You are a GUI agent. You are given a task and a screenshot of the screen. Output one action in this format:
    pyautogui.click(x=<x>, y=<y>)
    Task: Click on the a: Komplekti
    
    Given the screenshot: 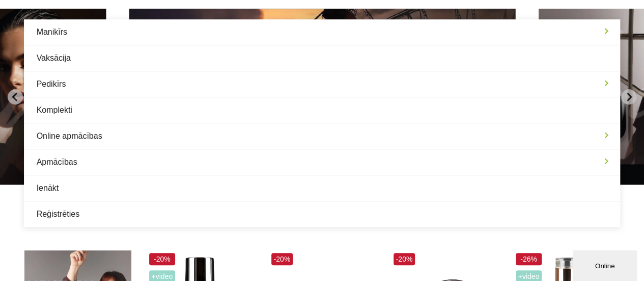 What is the action you would take?
    pyautogui.click(x=323, y=110)
    